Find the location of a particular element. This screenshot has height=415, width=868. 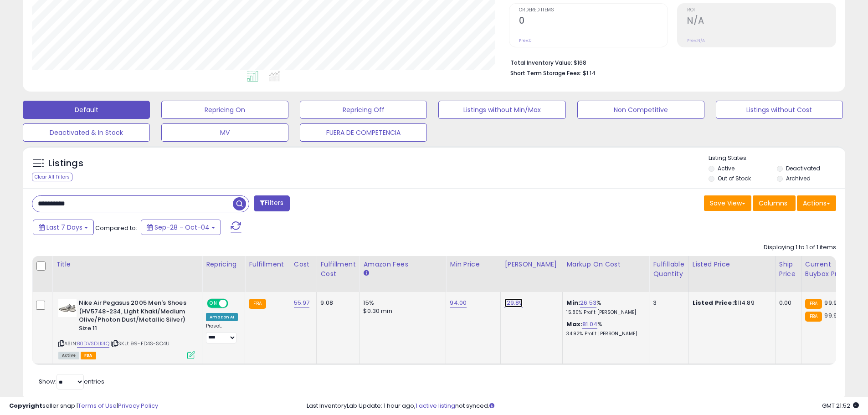

div: $0.30 min is located at coordinates (401, 311).